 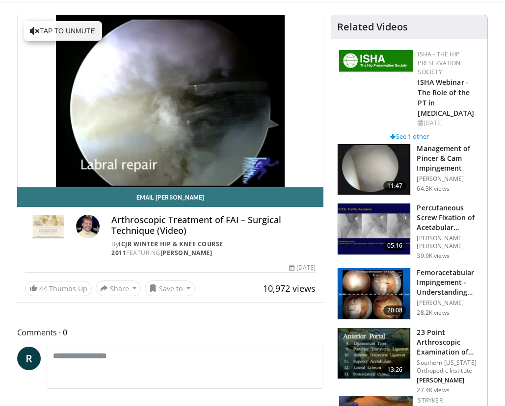 What do you see at coordinates (374, 294) in the screenshot?
I see `img: 410288_3.png.150x105_q85_crop-smart_upscale.jpg` at bounding box center [374, 294].